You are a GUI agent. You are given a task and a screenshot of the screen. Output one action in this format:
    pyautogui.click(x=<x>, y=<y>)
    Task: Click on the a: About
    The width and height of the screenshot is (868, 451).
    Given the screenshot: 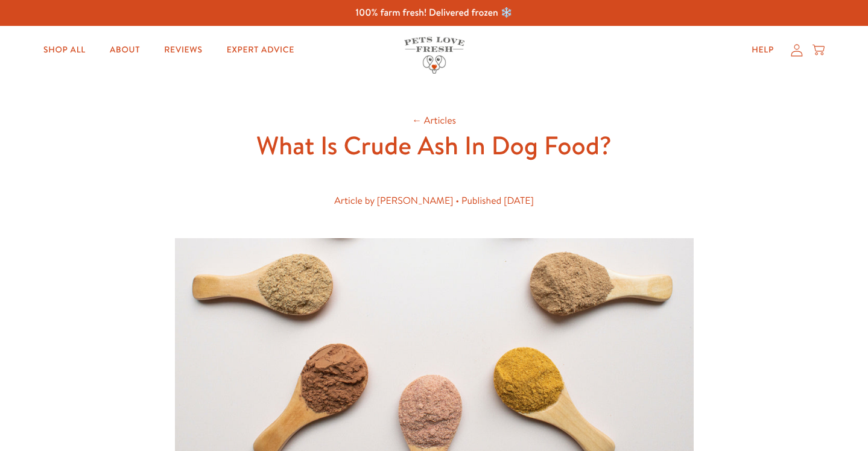 What is the action you would take?
    pyautogui.click(x=125, y=50)
    